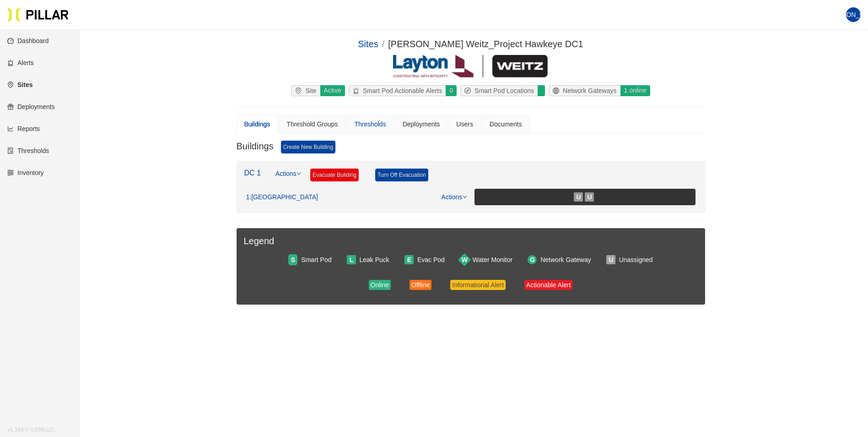 This screenshot has width=868, height=437. What do you see at coordinates (469, 91) in the screenshot?
I see `span: compass` at bounding box center [469, 91].